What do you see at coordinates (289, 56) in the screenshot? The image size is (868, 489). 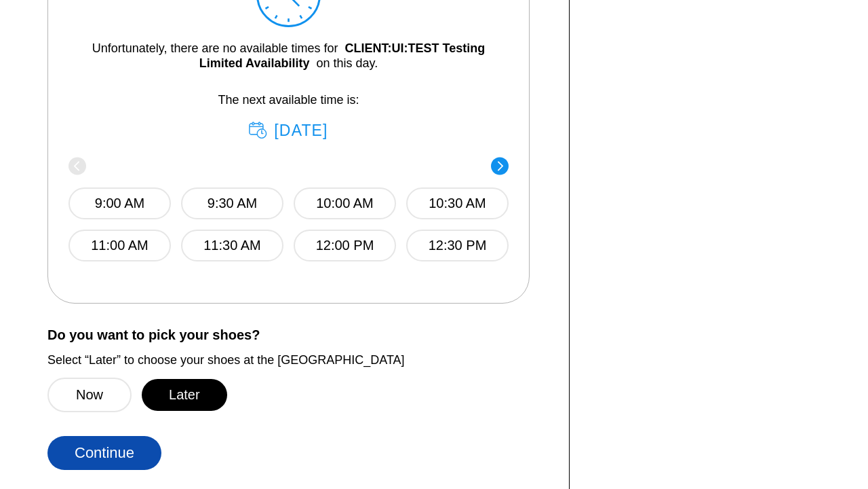 I see `div: Unfortunately, there are no available times for on this day.` at bounding box center [289, 56].